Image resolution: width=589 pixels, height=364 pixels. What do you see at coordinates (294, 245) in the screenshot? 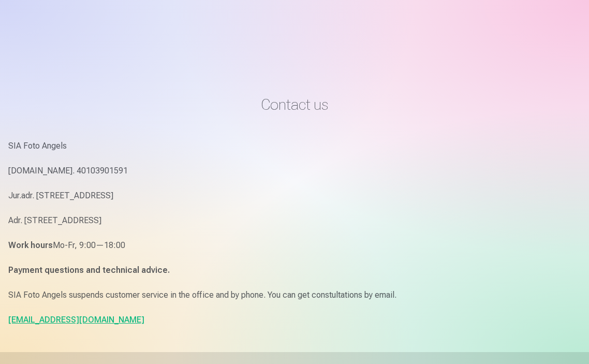
I see `p: Mo-Fr, 9:00—18:00` at bounding box center [294, 245].